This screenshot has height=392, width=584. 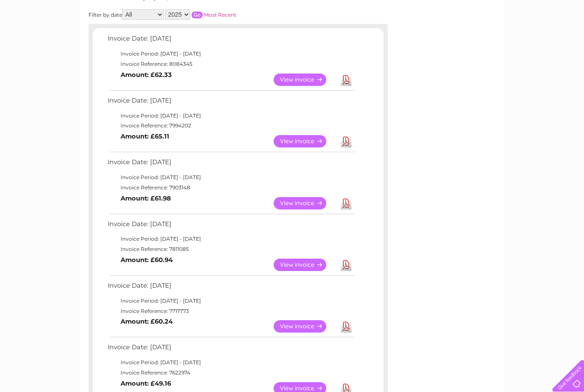 I want to click on td: Invoice Reference: 7994202, so click(x=230, y=126).